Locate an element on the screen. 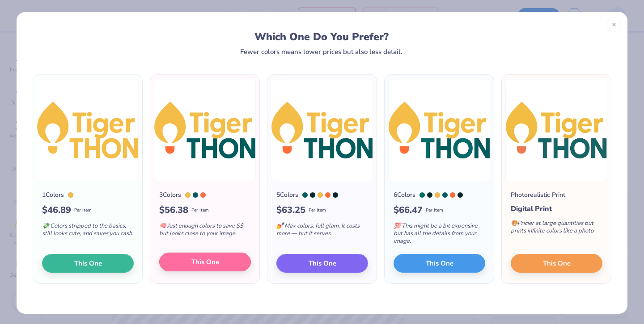 The image size is (644, 324). div: Colors stripped to the basics, still looks cute, and saves you cash. is located at coordinates (88, 232).